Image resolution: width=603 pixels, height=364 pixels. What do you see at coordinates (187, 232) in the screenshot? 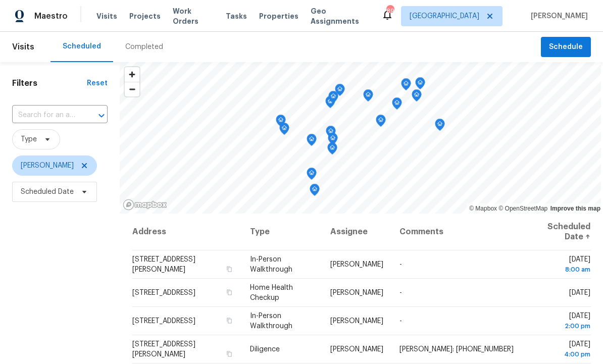
I see `th: Address` at bounding box center [187, 232].